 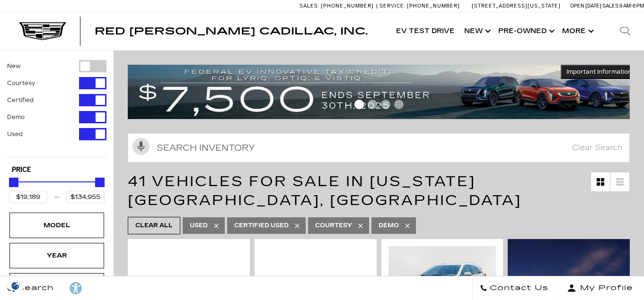 I want to click on input: Search Inventory, so click(x=379, y=148).